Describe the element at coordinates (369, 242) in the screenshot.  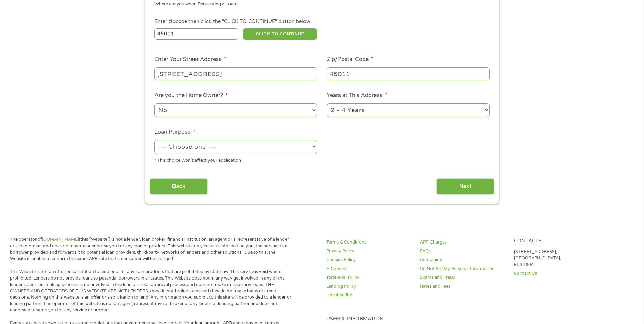
I see `a: Terms & Conditions` at that location.